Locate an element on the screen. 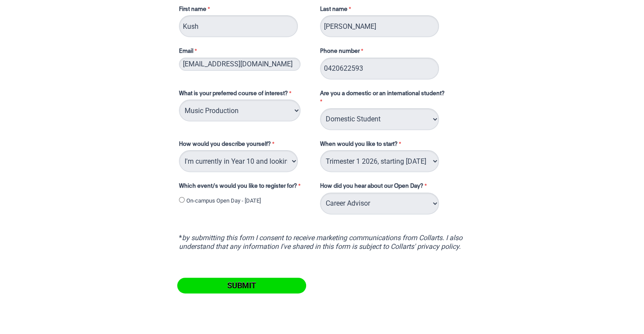  i: by submitting this form I consent to receive marketing communications from Collarts. I also under... is located at coordinates (320, 242).